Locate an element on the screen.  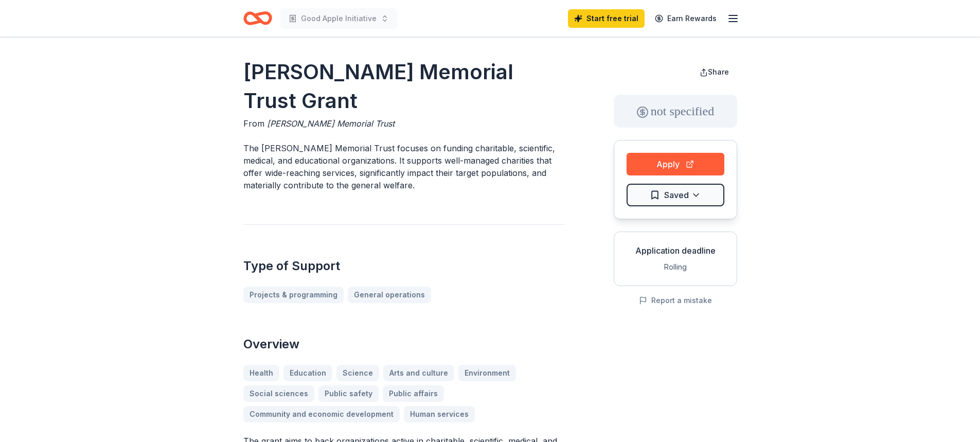
span: Good Apple Initiative is located at coordinates (338, 18).